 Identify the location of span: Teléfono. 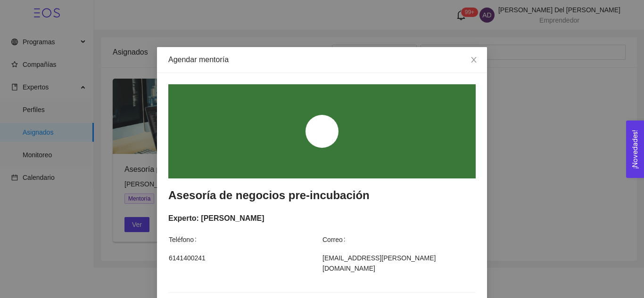
(184, 240).